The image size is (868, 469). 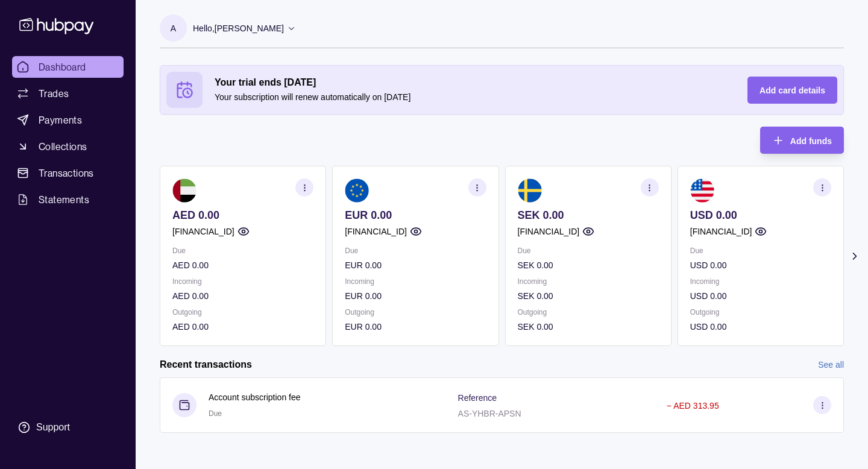 What do you see at coordinates (489, 414) in the screenshot?
I see `p: AS-YHBR-APSN` at bounding box center [489, 414].